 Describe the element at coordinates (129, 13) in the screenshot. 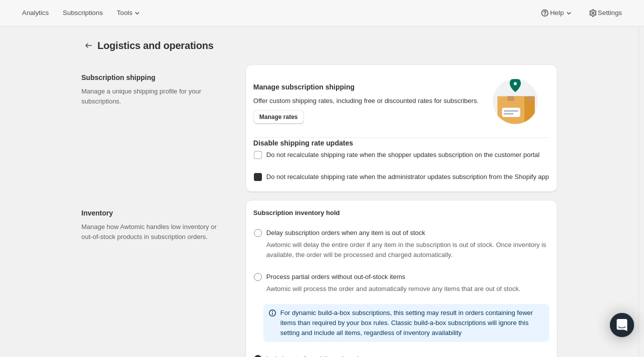

I see `button: Tools` at that location.